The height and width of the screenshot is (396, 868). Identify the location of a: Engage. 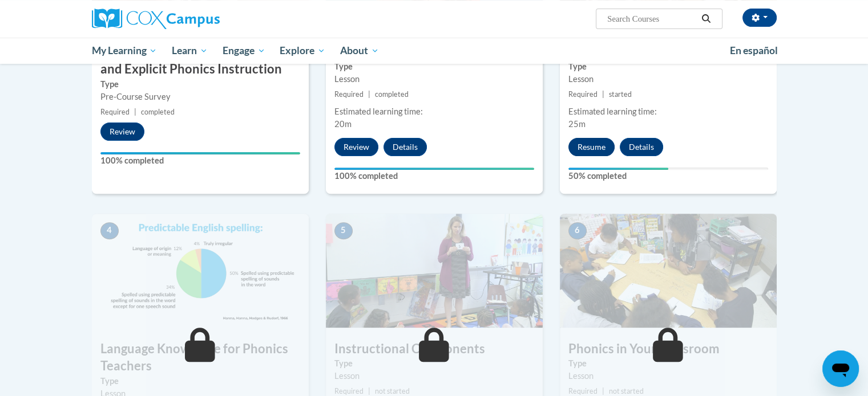
(244, 51).